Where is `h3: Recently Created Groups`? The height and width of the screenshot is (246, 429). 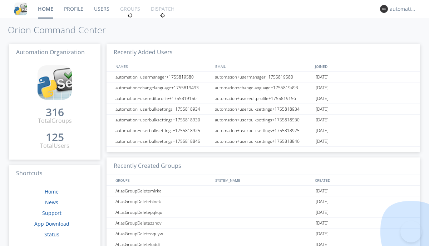
h3: Recently Created Groups is located at coordinates (263, 166).